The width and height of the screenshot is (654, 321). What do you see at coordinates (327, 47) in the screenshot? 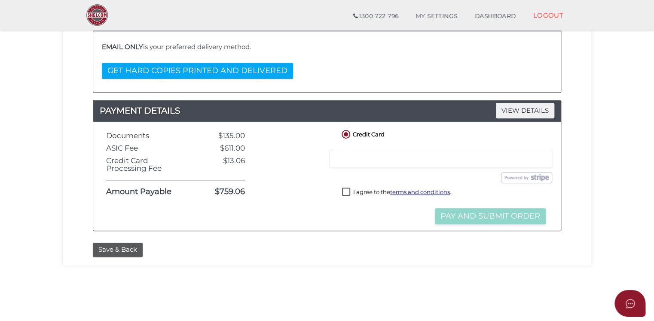
I see `h4: is your preferred delivery method.` at bounding box center [327, 47].